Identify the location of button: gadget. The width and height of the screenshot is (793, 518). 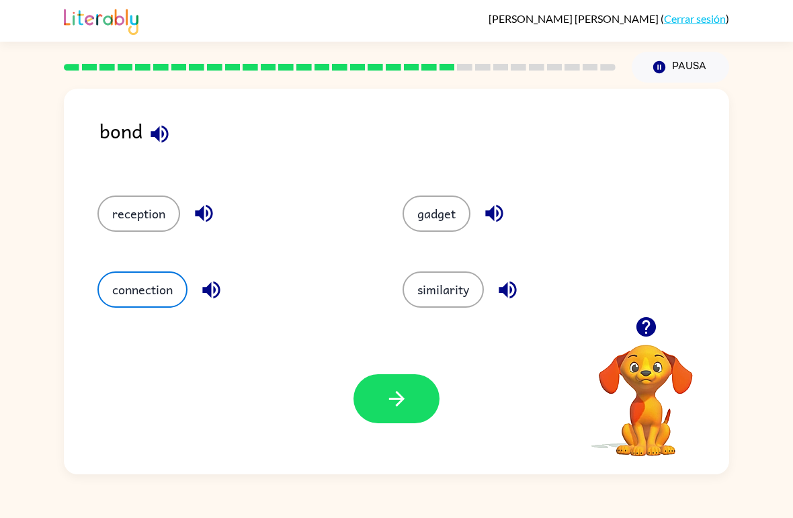
(436, 214).